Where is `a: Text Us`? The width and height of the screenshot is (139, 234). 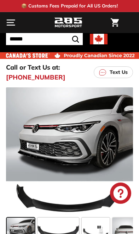
a: Text Us is located at coordinates (113, 72).